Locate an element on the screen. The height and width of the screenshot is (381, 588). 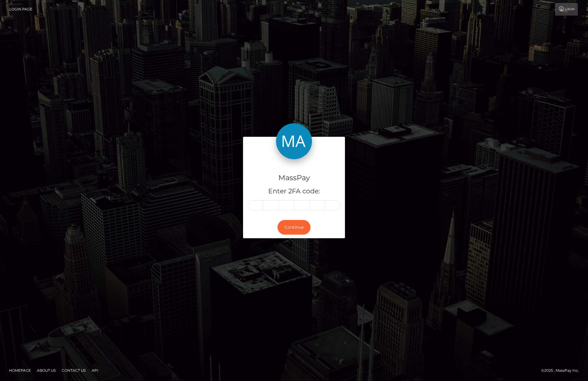
a: Login Page is located at coordinates (21, 9).